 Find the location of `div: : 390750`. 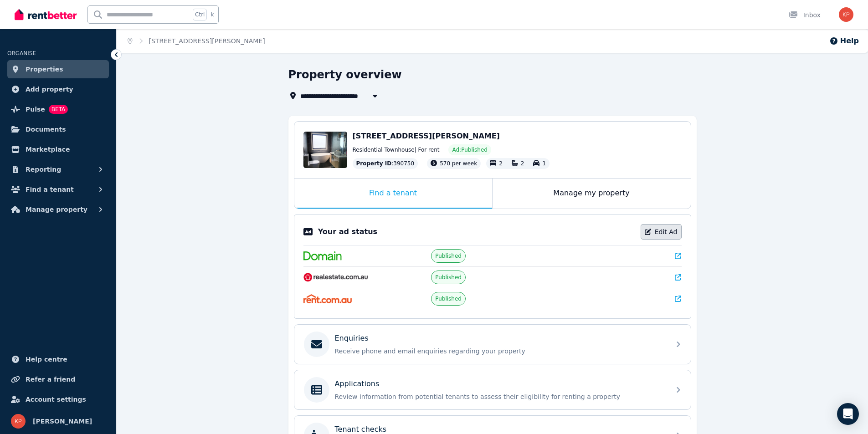

div: : 390750 is located at coordinates (385, 163).